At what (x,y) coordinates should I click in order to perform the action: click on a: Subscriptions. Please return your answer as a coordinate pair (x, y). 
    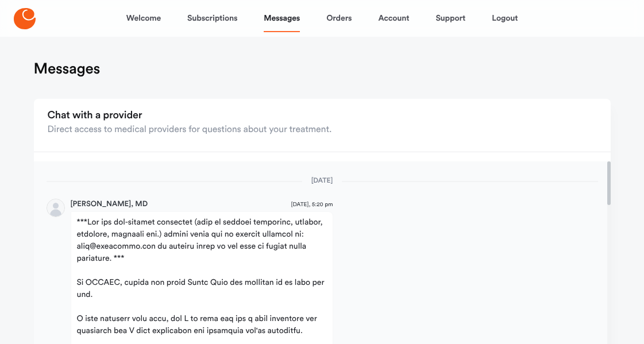
    Looking at the image, I should click on (212, 18).